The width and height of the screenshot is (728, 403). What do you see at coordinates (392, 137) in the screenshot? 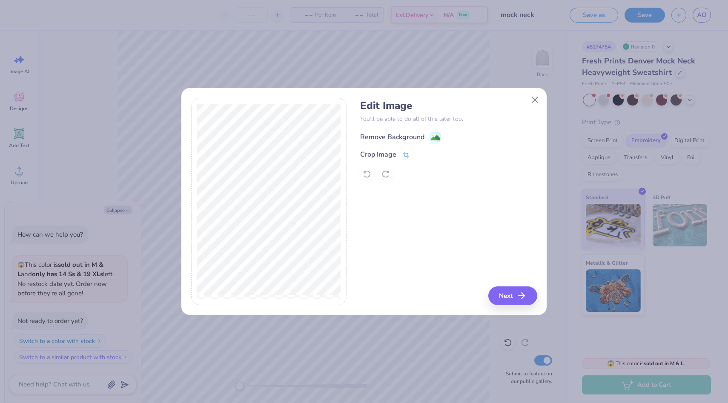
I see `div: Remove Background` at bounding box center [392, 137].